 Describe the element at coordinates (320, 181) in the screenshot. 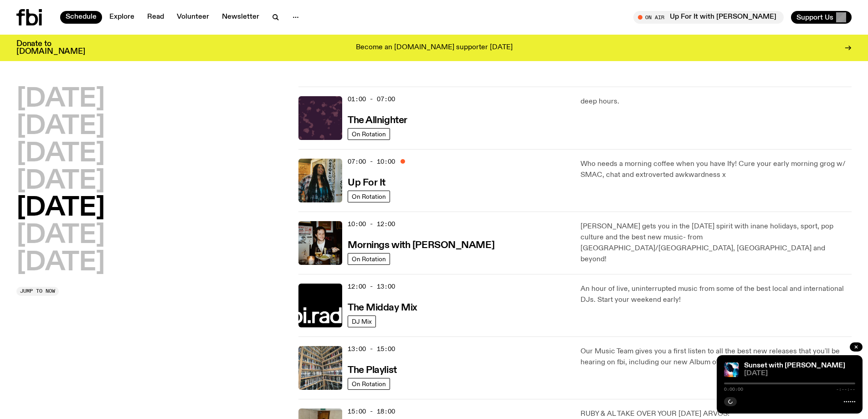

I see `img: Ify - a Brown Skin girl with black braided twists, looking up to the side with her tongue stickin...` at that location.